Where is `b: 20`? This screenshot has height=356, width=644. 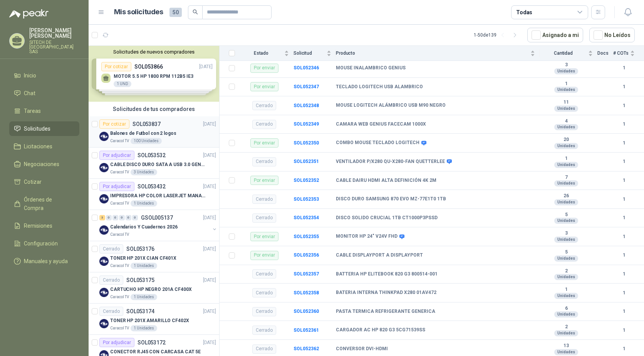
b: 20 is located at coordinates (566, 140).